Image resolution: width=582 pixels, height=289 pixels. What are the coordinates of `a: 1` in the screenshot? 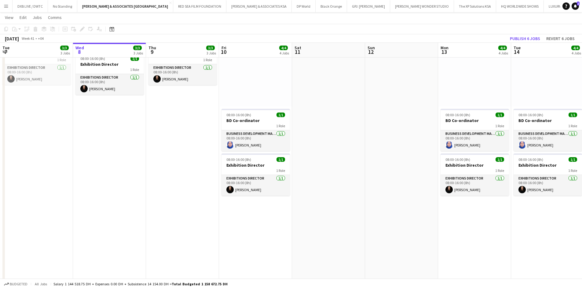 It's located at (575, 6).